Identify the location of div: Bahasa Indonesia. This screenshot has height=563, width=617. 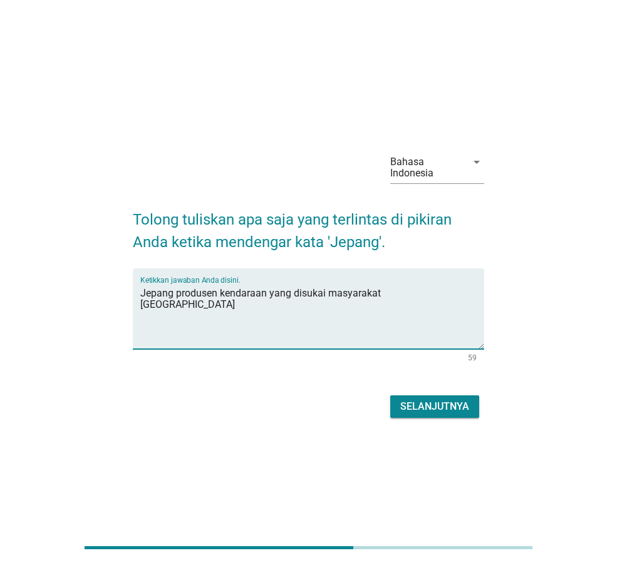
(424, 168).